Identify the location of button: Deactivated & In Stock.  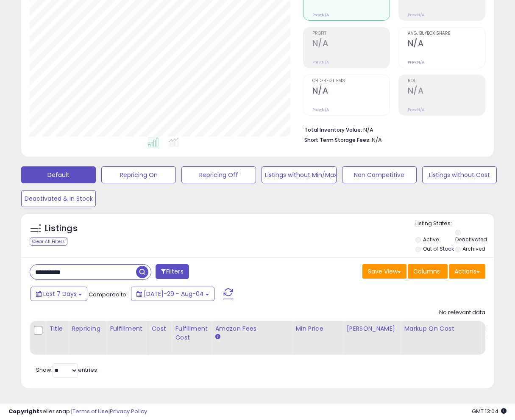
(58, 199).